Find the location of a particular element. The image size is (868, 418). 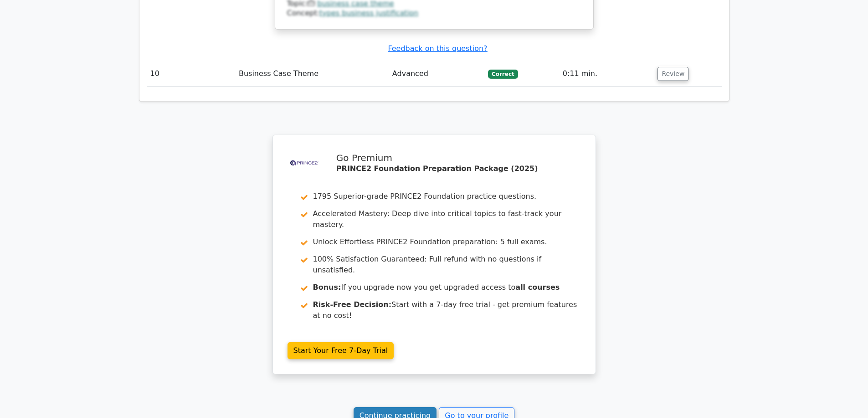

button: Review is located at coordinates (673, 73).